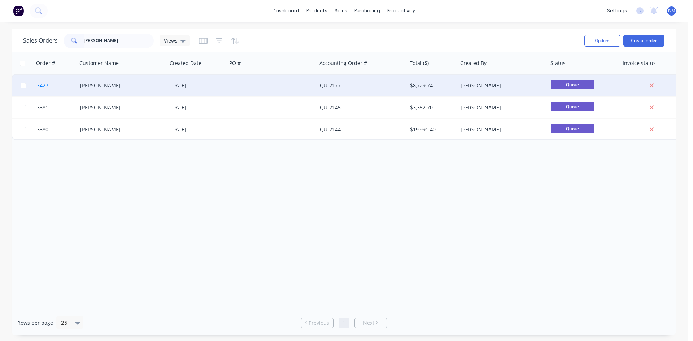  What do you see at coordinates (43, 108) in the screenshot?
I see `span: 3381` at bounding box center [43, 108].